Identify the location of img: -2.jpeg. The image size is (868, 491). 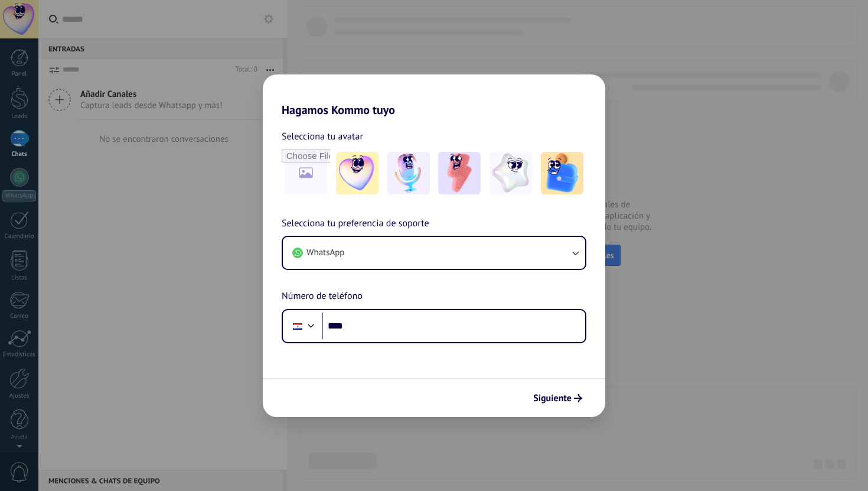
(409, 173).